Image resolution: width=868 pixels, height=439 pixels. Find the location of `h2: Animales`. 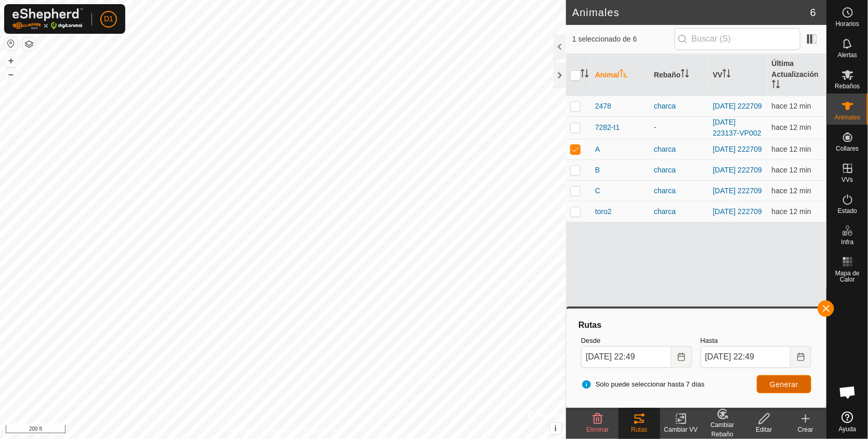

h2: Animales is located at coordinates (691, 12).